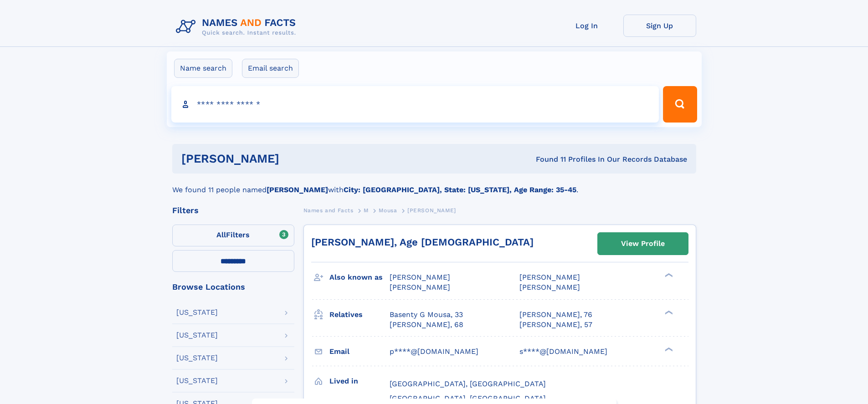 Image resolution: width=868 pixels, height=404 pixels. Describe the element at coordinates (587, 26) in the screenshot. I see `a: Log In` at that location.